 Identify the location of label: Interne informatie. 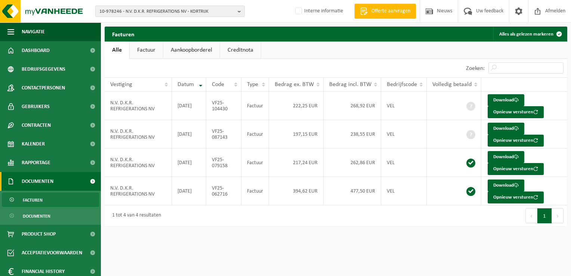
(318, 11).